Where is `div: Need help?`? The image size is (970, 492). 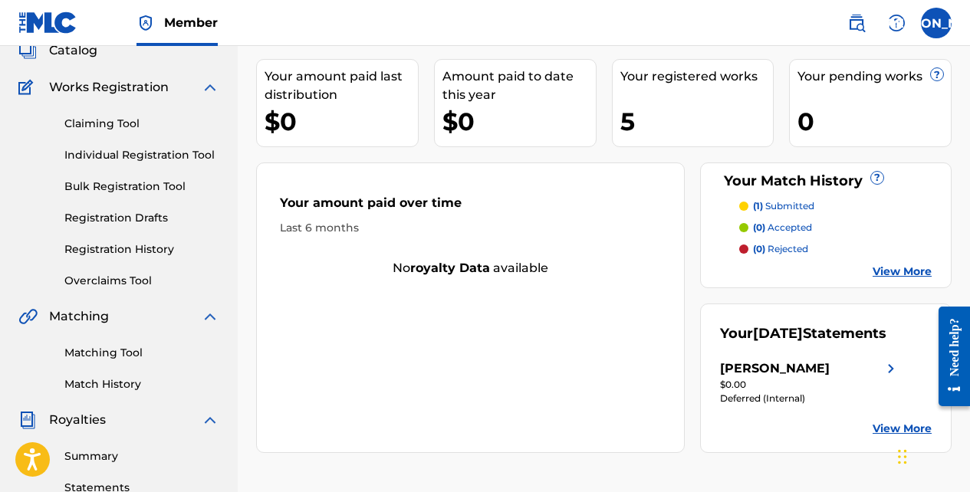
div: Need help? is located at coordinates (27, 52).